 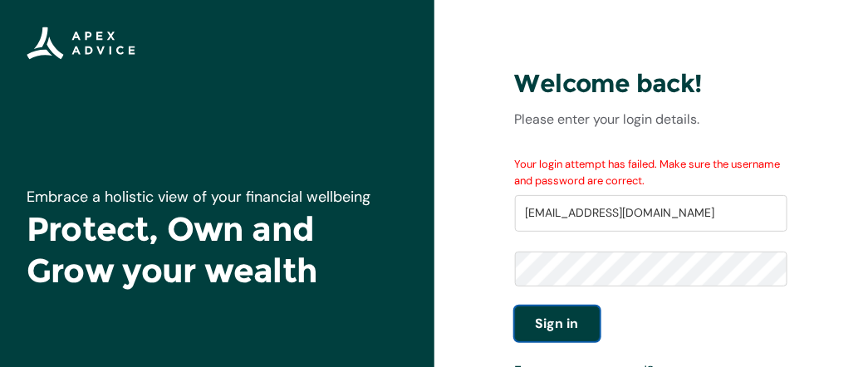 I want to click on div: Your login attempt has failed. Make sure the username and password are correct., so click(x=652, y=172).